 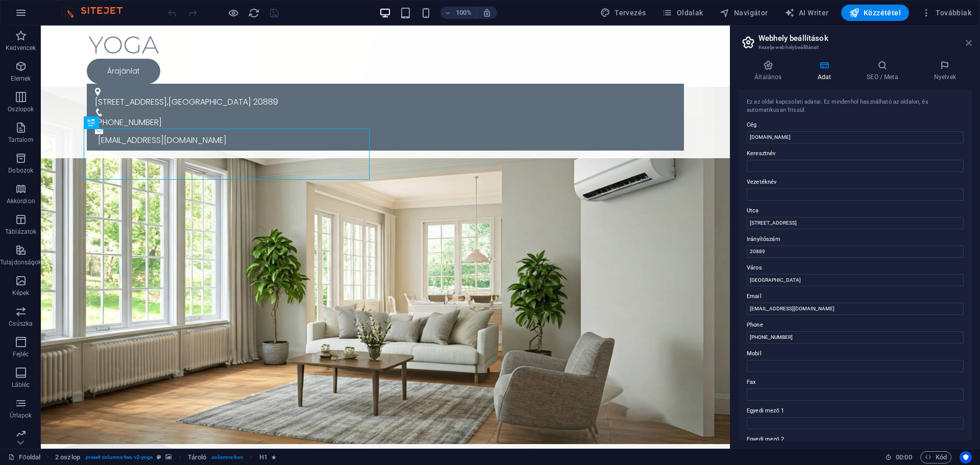 What do you see at coordinates (273, 457) in the screenshot?
I see `i: Az elem animációt tartalmaz` at bounding box center [273, 457].